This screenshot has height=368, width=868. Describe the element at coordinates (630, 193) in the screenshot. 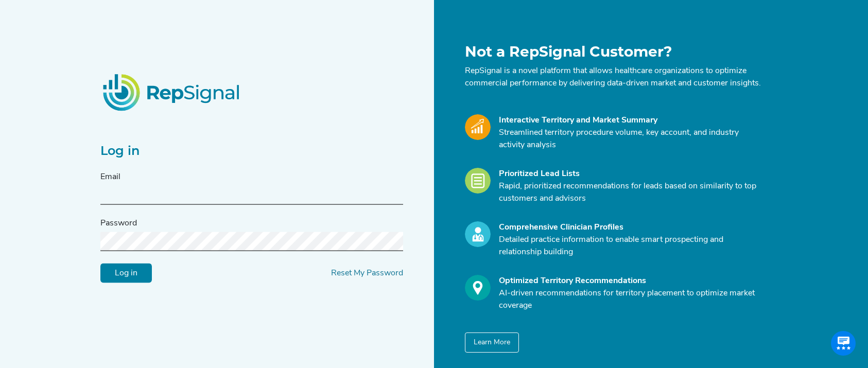

I see `p: Rapid, prioritized recommendations for leads based on similarity to top customers and advisors` at that location.